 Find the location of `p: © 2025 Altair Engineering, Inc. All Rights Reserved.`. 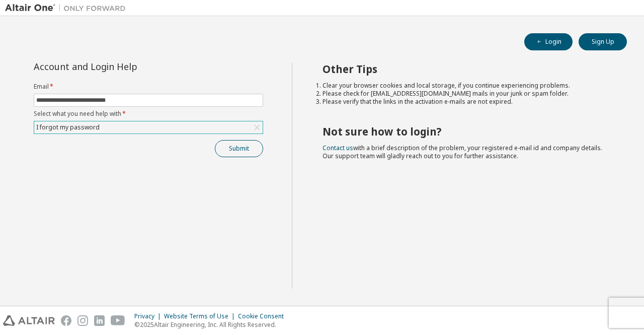

p: © 2025 Altair Engineering, Inc. All Rights Reserved. is located at coordinates (212, 324).